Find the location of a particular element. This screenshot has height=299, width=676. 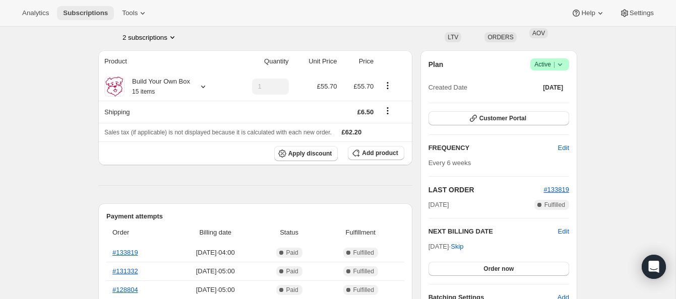

span: Help is located at coordinates (588, 13).